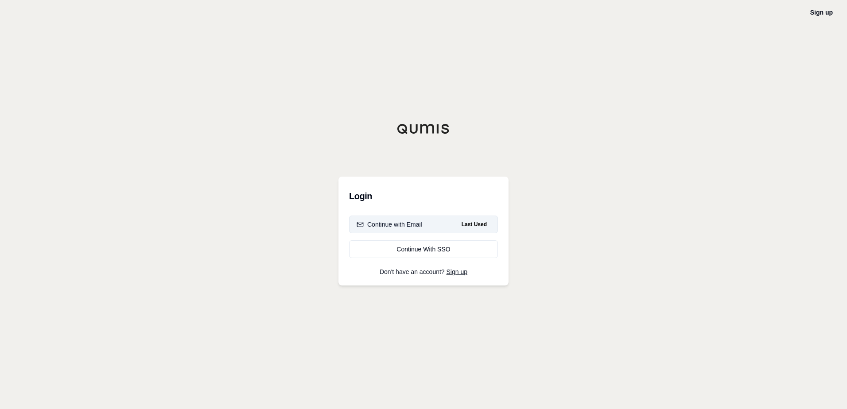 Image resolution: width=847 pixels, height=409 pixels. Describe the element at coordinates (424, 249) in the screenshot. I see `div: Continue With SSO` at that location.